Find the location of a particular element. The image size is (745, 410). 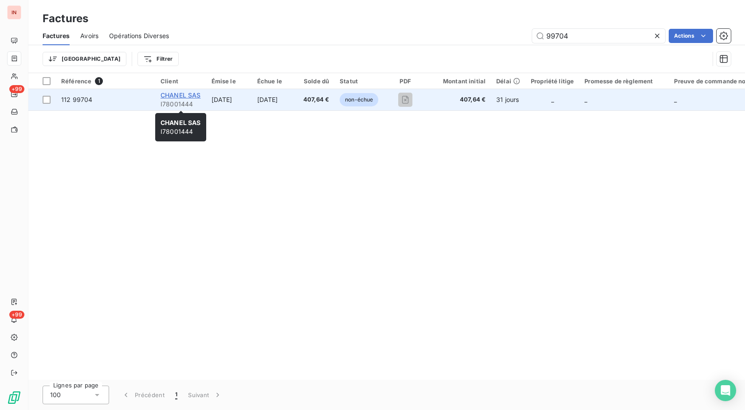

button: Suivant is located at coordinates (205, 395).